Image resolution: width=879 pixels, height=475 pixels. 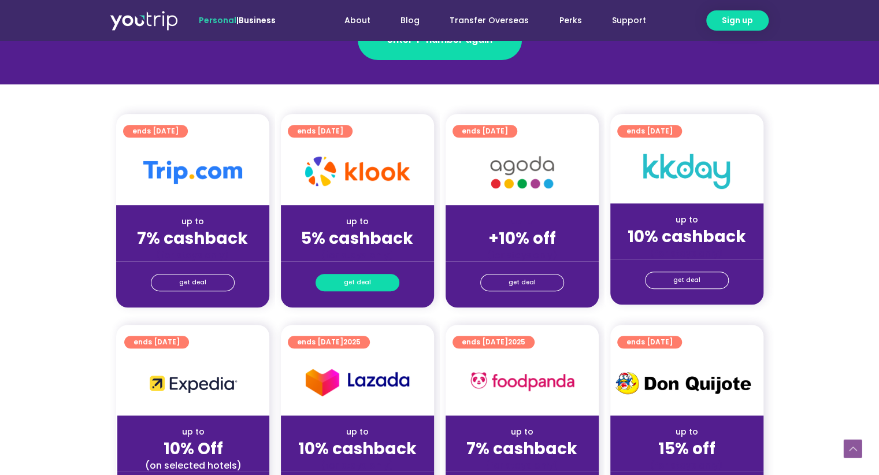 I want to click on span: up to, so click(x=522, y=221).